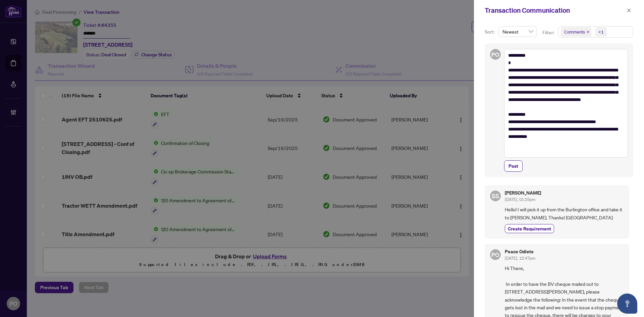 The width and height of the screenshot is (644, 317). Describe the element at coordinates (529, 228) in the screenshot. I see `span: Create Requirement` at that location.